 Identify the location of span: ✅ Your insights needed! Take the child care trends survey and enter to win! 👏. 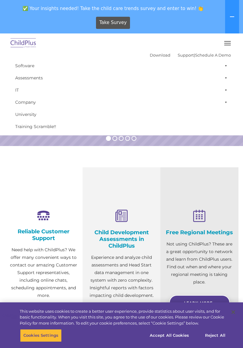
(113, 8).